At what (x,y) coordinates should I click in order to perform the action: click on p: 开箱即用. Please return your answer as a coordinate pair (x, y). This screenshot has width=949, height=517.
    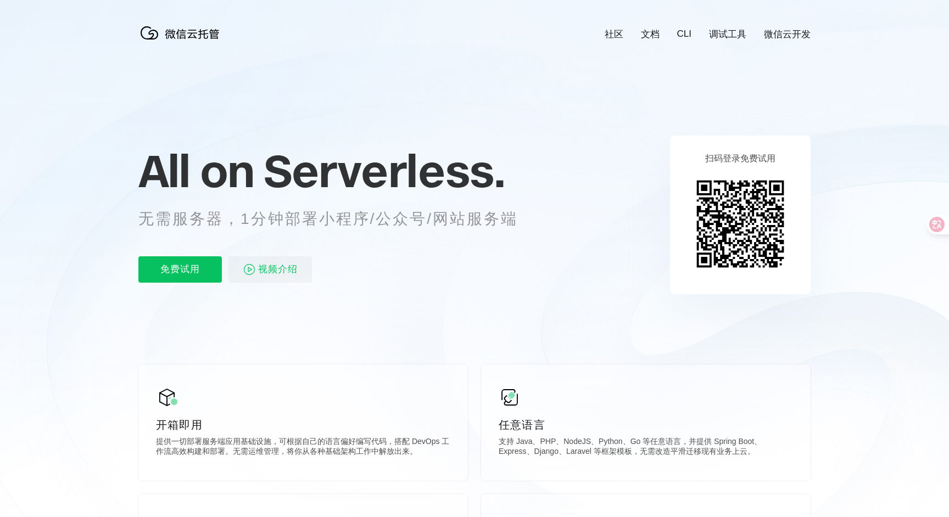
    Looking at the image, I should click on (303, 425).